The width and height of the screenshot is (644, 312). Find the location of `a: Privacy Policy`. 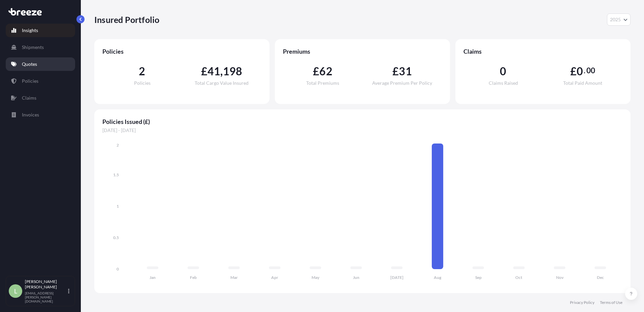

a: Privacy Policy is located at coordinates (582, 302).